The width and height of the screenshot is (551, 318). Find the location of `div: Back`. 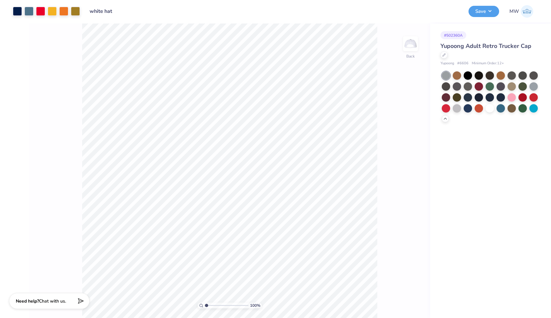

div: Back is located at coordinates (410, 56).